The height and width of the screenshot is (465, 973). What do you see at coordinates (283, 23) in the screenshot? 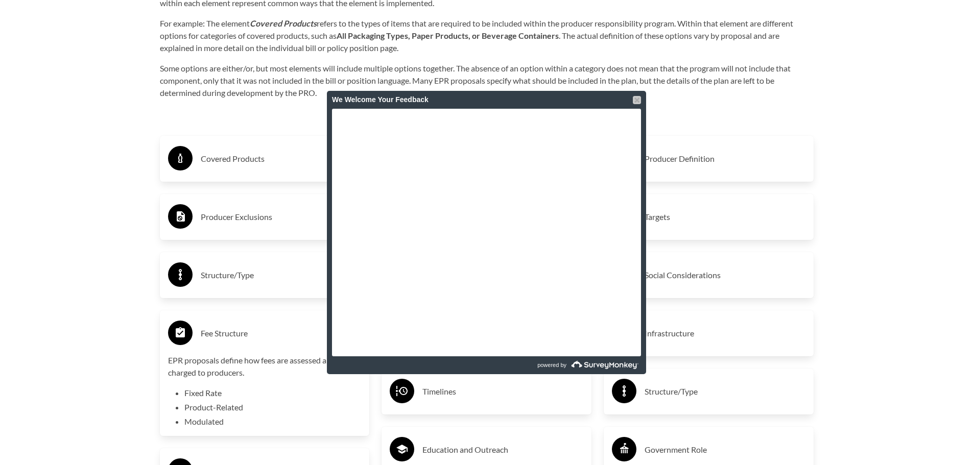
I see `strong: Covered Products` at bounding box center [283, 23].